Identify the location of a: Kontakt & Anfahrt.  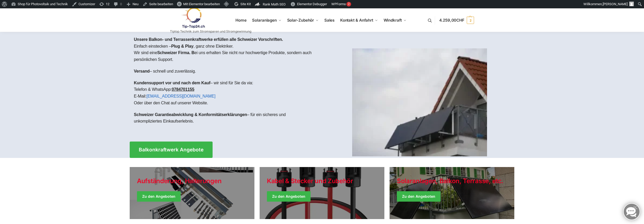
(359, 20).